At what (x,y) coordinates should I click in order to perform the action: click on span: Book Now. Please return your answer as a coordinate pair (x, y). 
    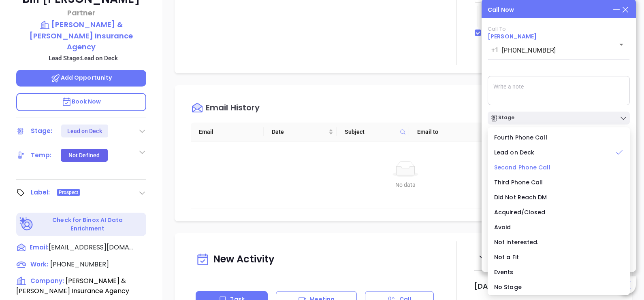
    Looking at the image, I should click on (82, 102).